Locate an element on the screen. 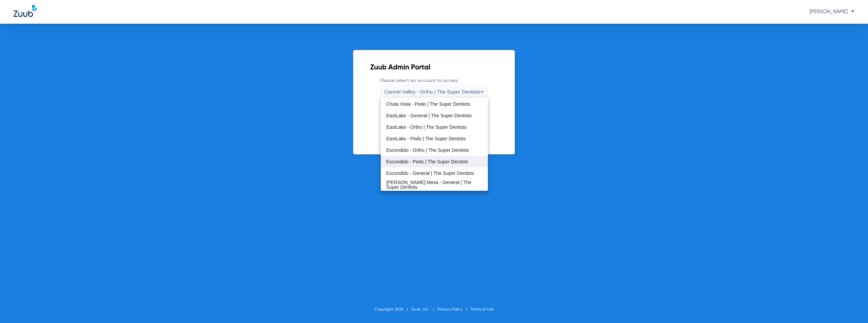 This screenshot has width=868, height=323. span: Chula Vista - Pedo | The Super Dentists is located at coordinates (428, 104).